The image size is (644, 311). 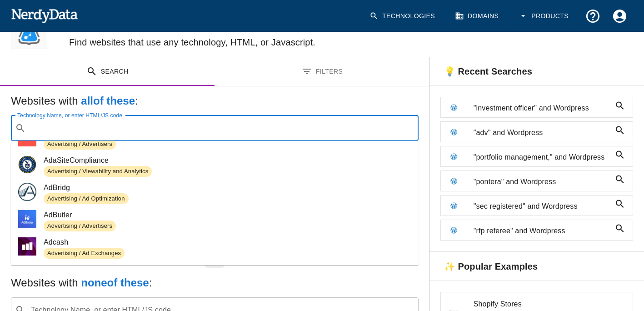 I want to click on span: AdButler, so click(x=227, y=215).